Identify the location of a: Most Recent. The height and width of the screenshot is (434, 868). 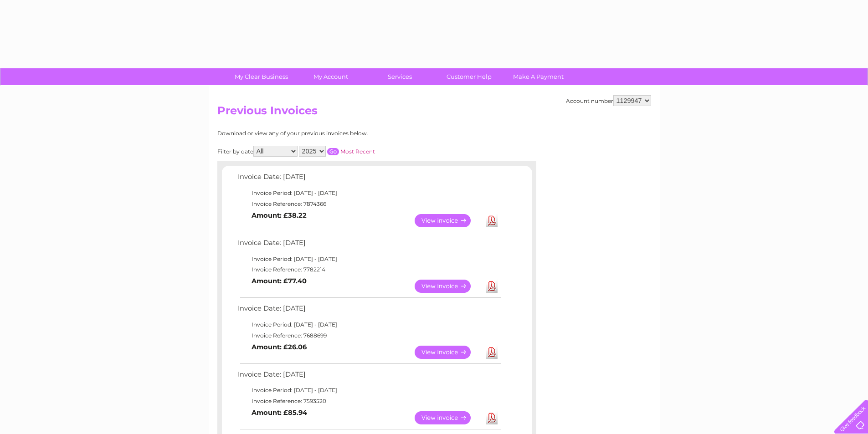
(358, 152).